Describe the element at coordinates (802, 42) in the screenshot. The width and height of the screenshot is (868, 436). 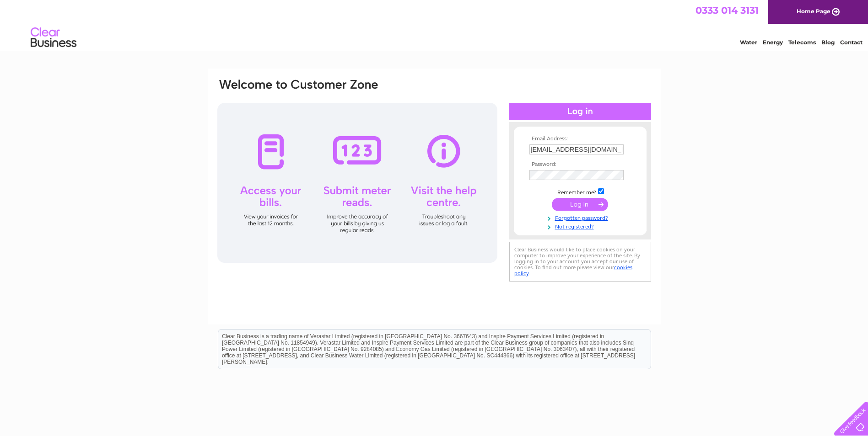
I see `a: Telecoms` at that location.